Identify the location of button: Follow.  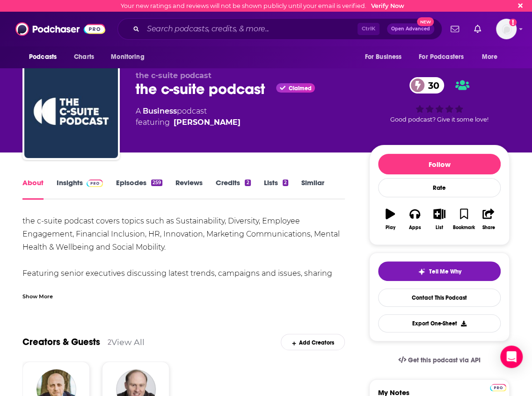
(439, 164).